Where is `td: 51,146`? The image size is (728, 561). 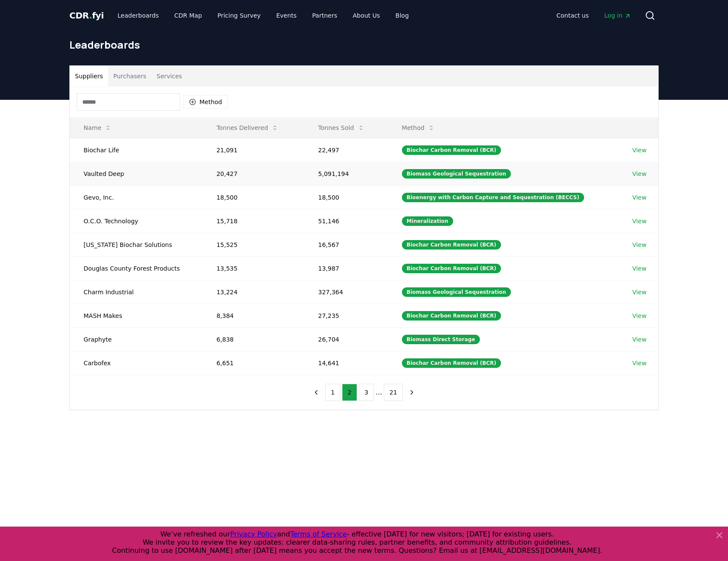 td: 51,146 is located at coordinates (346, 221).